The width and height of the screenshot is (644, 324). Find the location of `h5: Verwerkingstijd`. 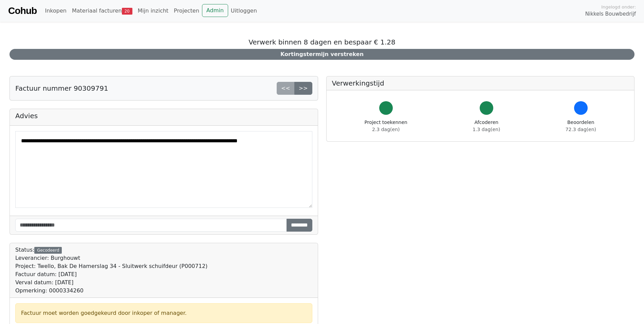

h5: Verwerkingstijd is located at coordinates (480, 83).